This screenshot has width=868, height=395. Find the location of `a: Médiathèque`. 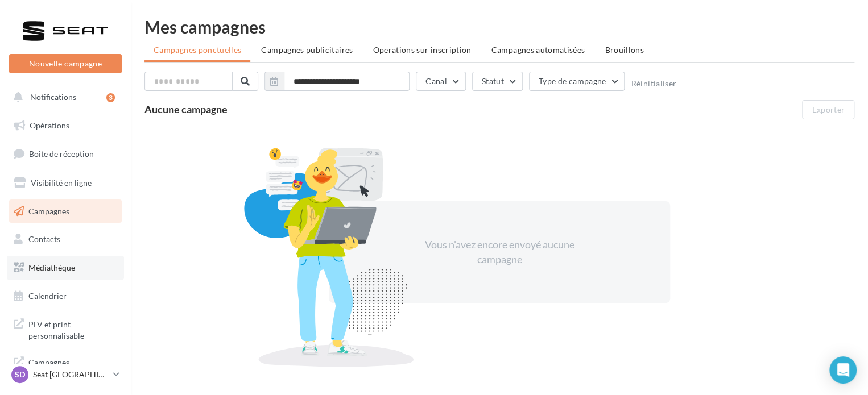

a: Médiathèque is located at coordinates (65, 268).